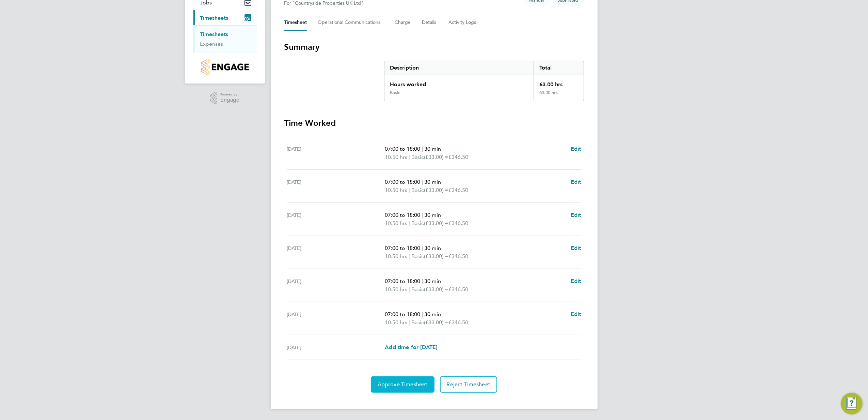 The height and width of the screenshot is (420, 868). Describe the element at coordinates (403, 22) in the screenshot. I see `button: Charge` at that location.